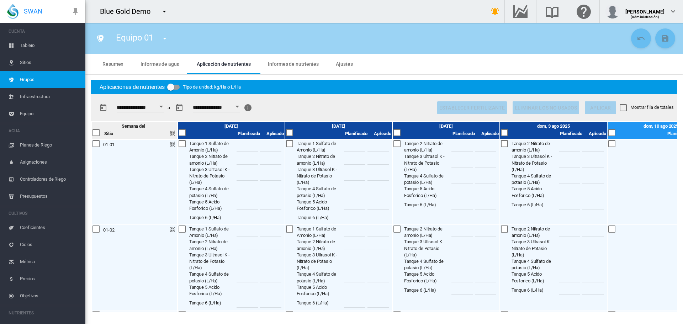 This screenshot has width=683, height=324. I want to click on span: Grupos, so click(50, 80).